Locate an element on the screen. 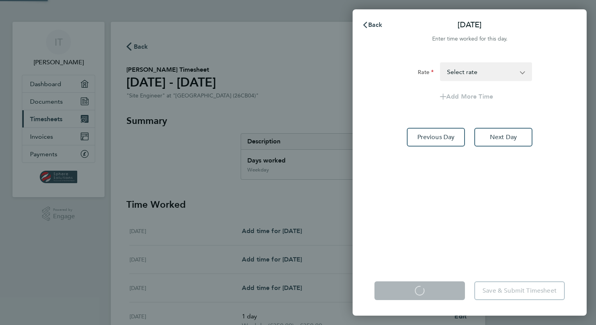 This screenshot has height=325, width=596. button: Back is located at coordinates (372, 25).